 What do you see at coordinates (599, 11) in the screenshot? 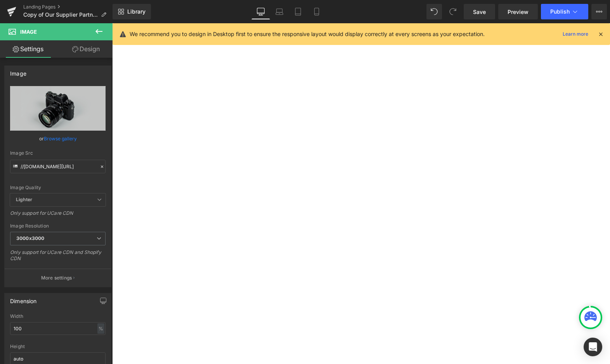
I see `button: More` at bounding box center [599, 11].